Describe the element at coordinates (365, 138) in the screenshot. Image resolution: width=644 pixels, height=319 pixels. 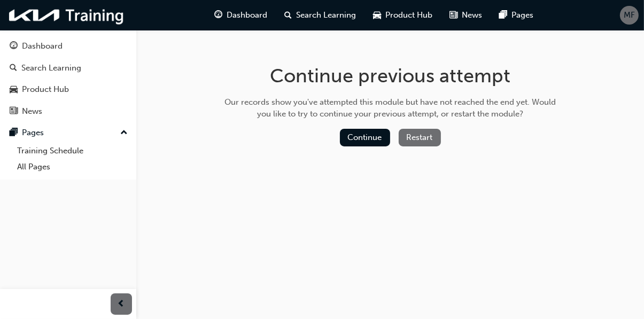
I see `button: Continue` at that location.